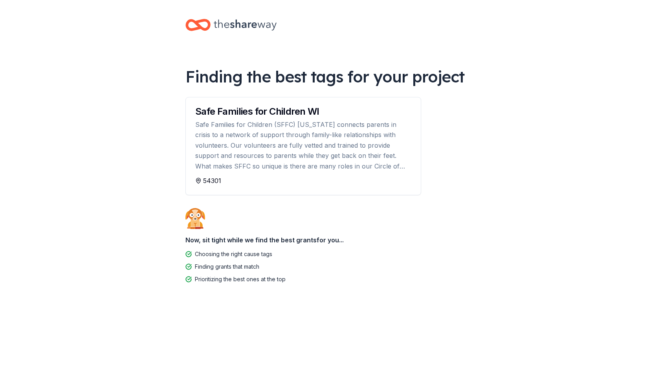 Image resolution: width=660 pixels, height=381 pixels. Describe the element at coordinates (195, 218) in the screenshot. I see `img: Dog waiting patiently` at that location.